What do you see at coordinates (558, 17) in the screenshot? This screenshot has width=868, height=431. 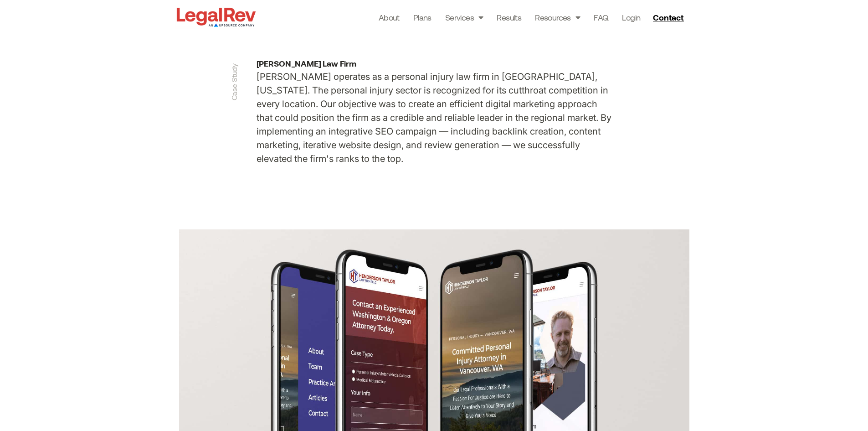 I see `a: Resources` at bounding box center [558, 17].